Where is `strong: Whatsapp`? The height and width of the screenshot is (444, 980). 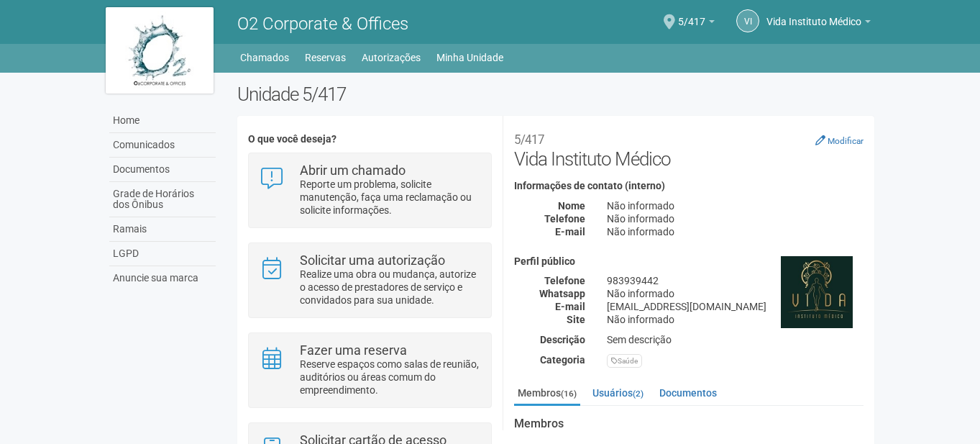
strong: Whatsapp is located at coordinates (563, 293).